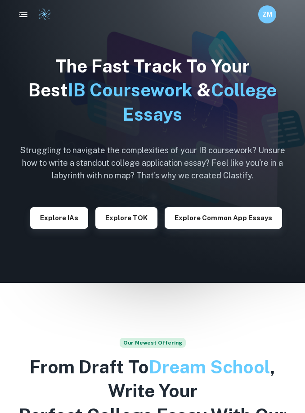 Image resolution: width=305 pixels, height=413 pixels. What do you see at coordinates (59, 217) in the screenshot?
I see `a: Explore IAs` at bounding box center [59, 217].